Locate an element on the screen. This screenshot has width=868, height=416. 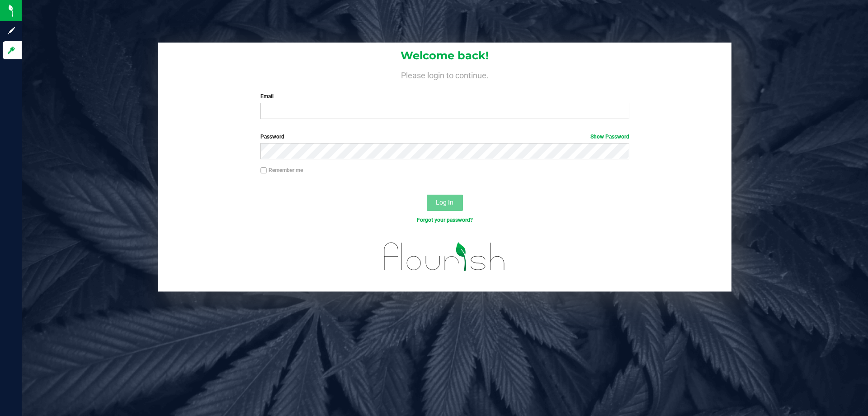
label: Email is located at coordinates (444, 97).